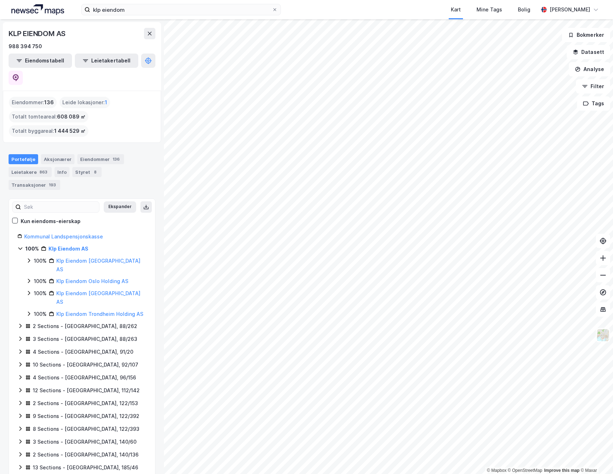 This screenshot has height=474, width=613. Describe the element at coordinates (49, 131) in the screenshot. I see `div: Totalt byggareal :` at that location.